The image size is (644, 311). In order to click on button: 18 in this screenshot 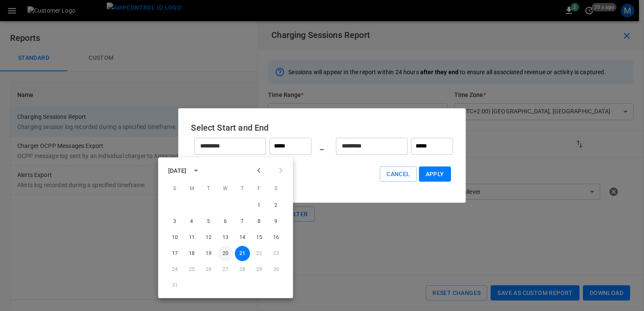, I will do `click(192, 253)`.